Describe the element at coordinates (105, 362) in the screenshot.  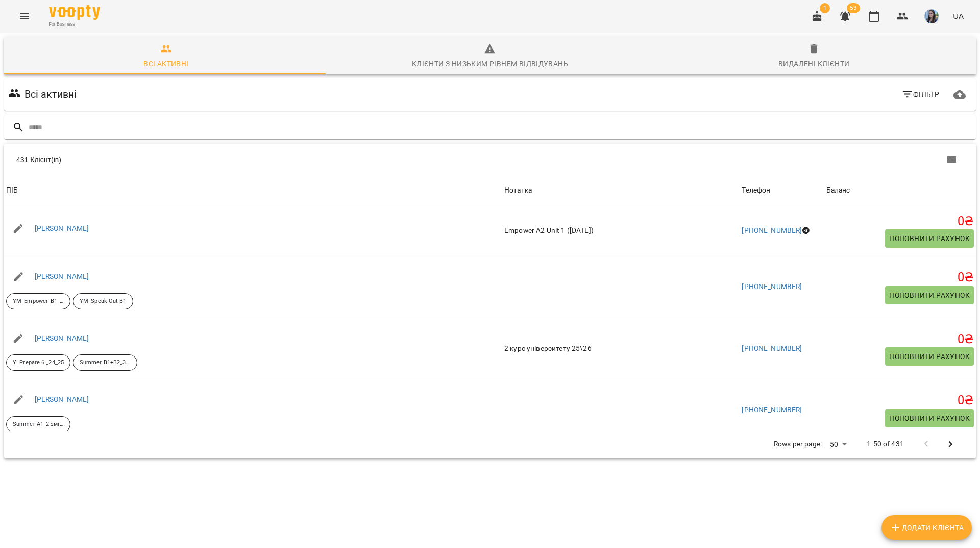
I see `p: Summer B1+B2_3 зміна_25` at that location.